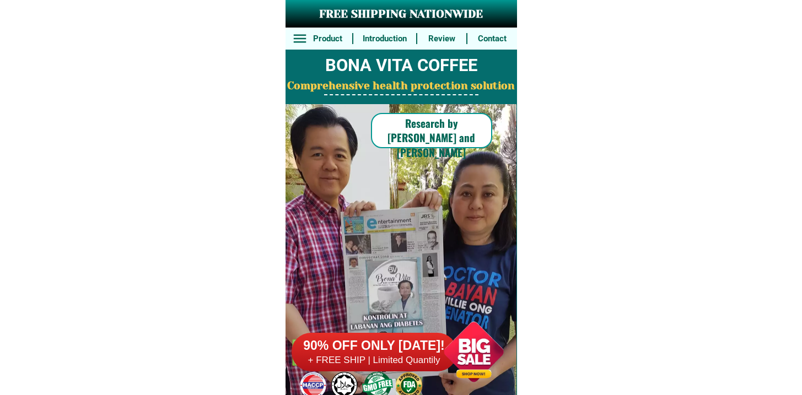  I want to click on h6: Product, so click(327, 39).